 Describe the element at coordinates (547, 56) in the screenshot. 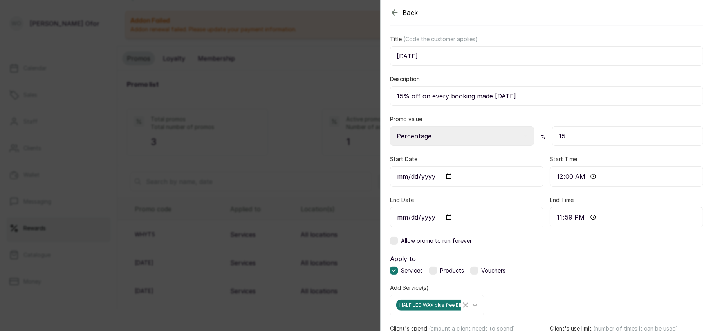

I see `input: E.g SPLICE10` at that location.